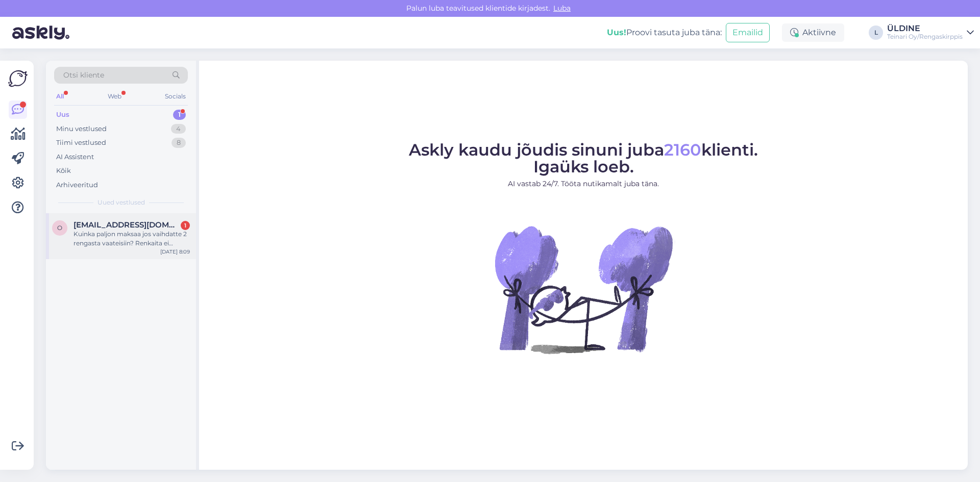  Describe the element at coordinates (179, 143) in the screenshot. I see `div: 8` at that location.